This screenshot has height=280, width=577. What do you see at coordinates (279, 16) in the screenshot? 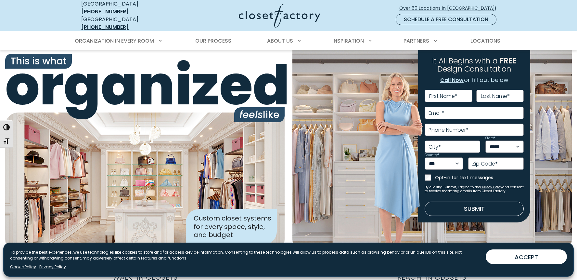
I see `img: Closet Factory Logo` at bounding box center [279, 16].